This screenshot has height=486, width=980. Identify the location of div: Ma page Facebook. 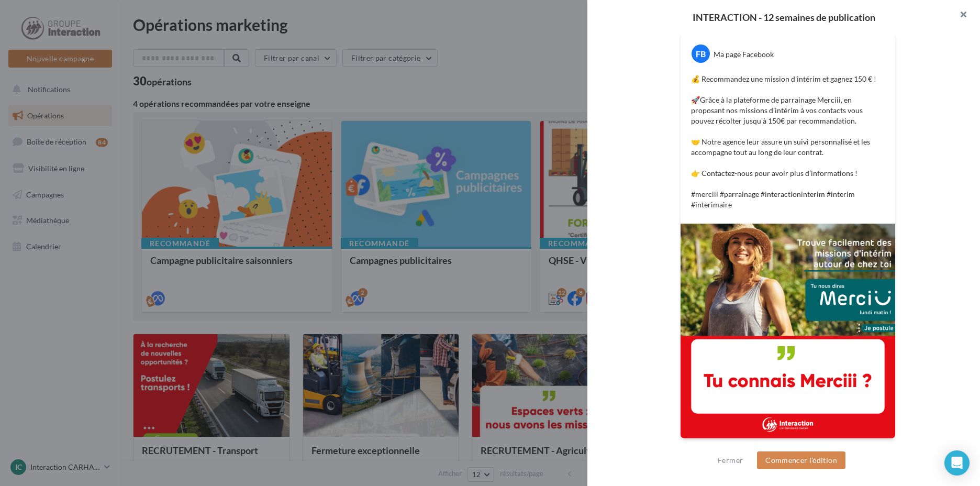
(743, 55).